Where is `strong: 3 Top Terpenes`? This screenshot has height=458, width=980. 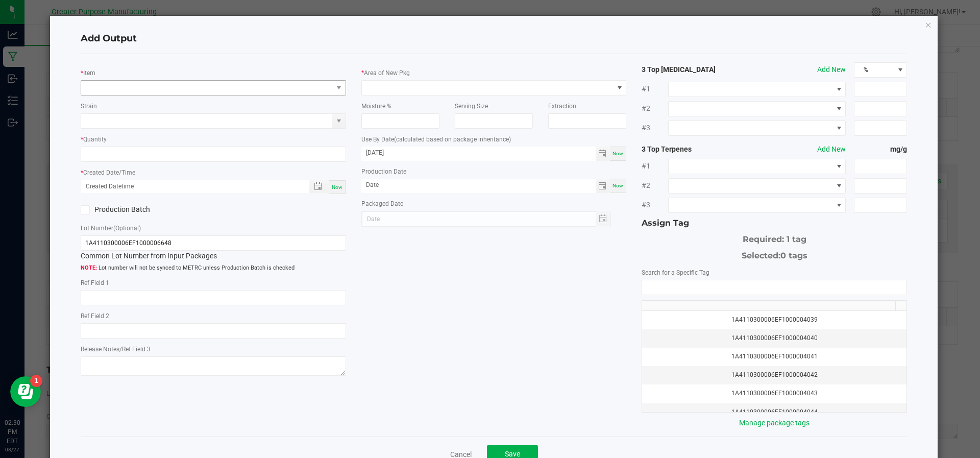
strong: 3 Top Terpenes is located at coordinates (695, 149).